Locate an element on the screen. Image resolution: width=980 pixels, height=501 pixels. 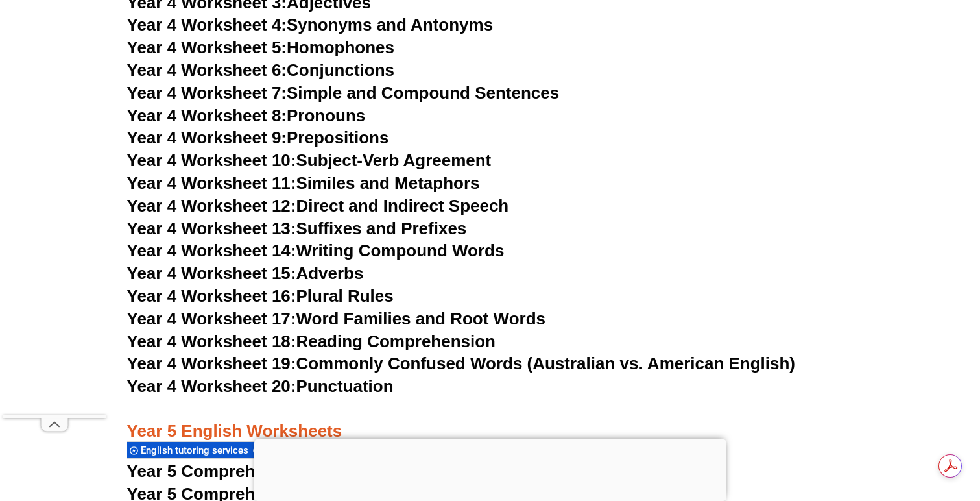
a: Year 4 Worksheet 8:Pronouns is located at coordinates (247, 116).